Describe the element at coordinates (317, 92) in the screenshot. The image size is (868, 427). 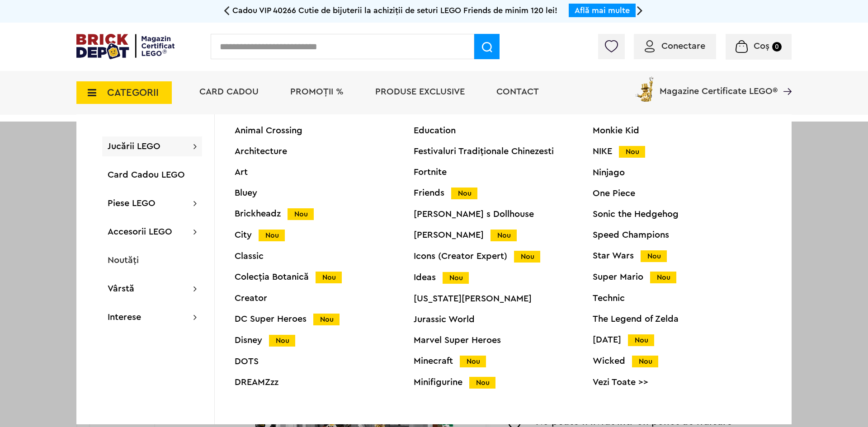
I see `a: PROMOȚII %` at that location.